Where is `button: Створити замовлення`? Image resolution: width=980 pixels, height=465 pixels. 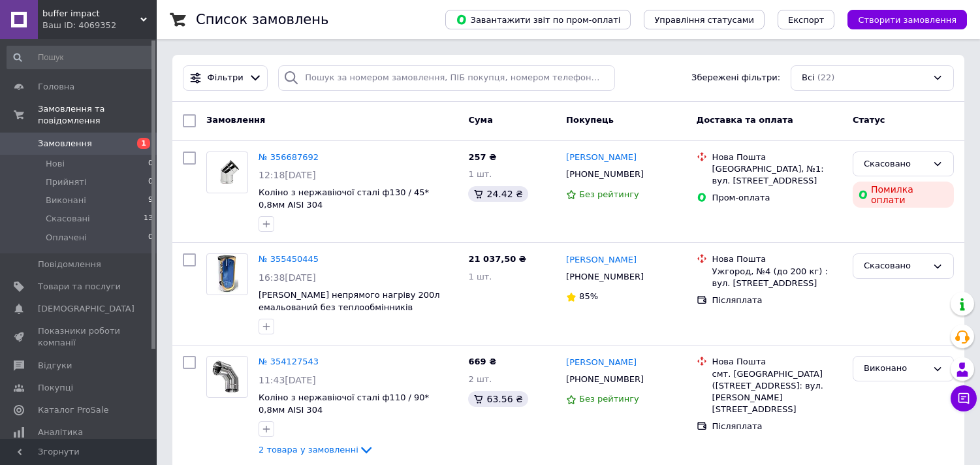
button: Створити замовлення is located at coordinates (907, 20).